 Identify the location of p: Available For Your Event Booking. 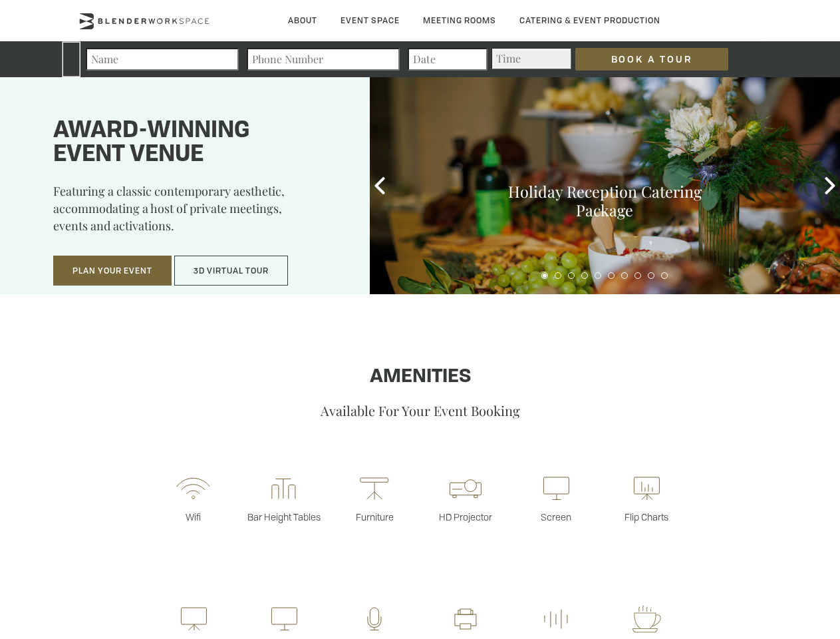
(420, 410).